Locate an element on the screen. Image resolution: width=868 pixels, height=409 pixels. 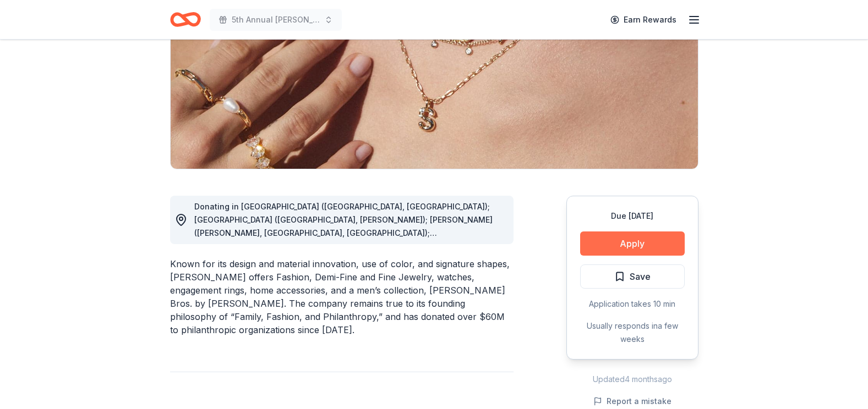
button: Save is located at coordinates (632, 277).